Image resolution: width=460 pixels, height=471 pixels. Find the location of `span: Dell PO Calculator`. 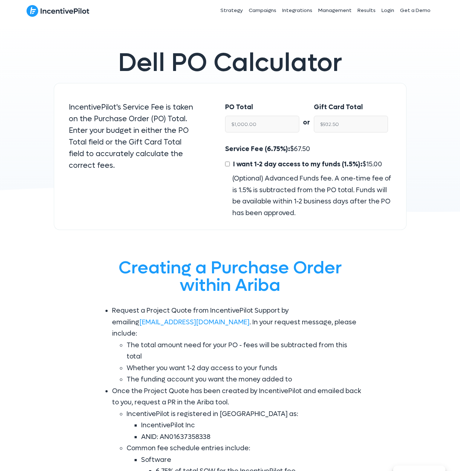

span: Dell PO Calculator is located at coordinates (230, 63).